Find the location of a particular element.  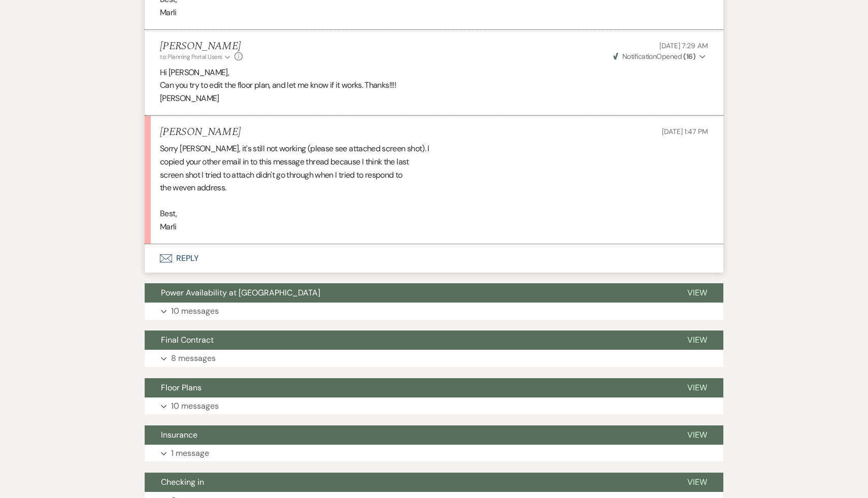

button: Insurance is located at coordinates (408, 435).